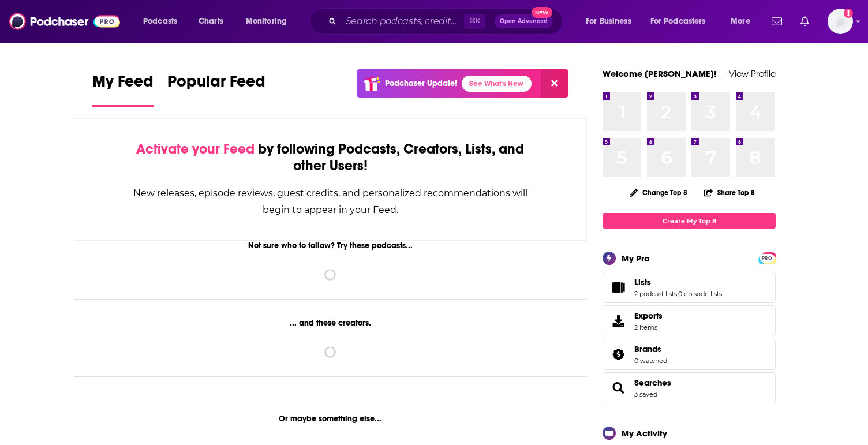  What do you see at coordinates (689, 321) in the screenshot?
I see `a: Exports` at bounding box center [689, 321].